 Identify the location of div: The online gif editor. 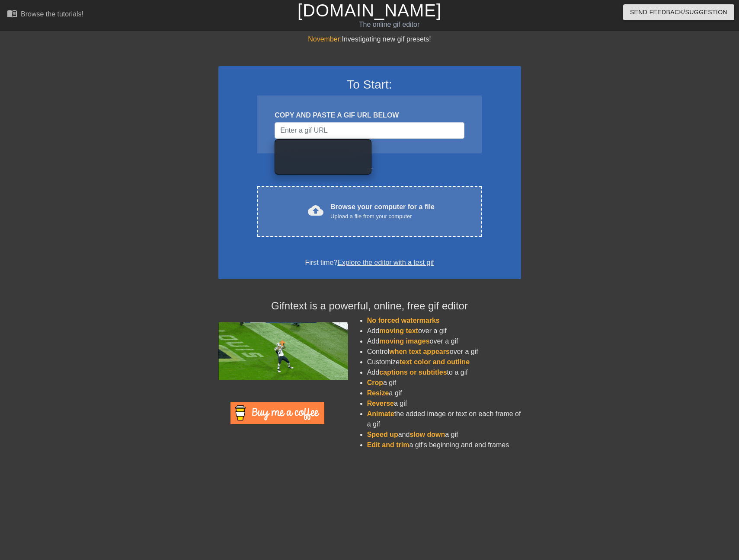
(389, 25).